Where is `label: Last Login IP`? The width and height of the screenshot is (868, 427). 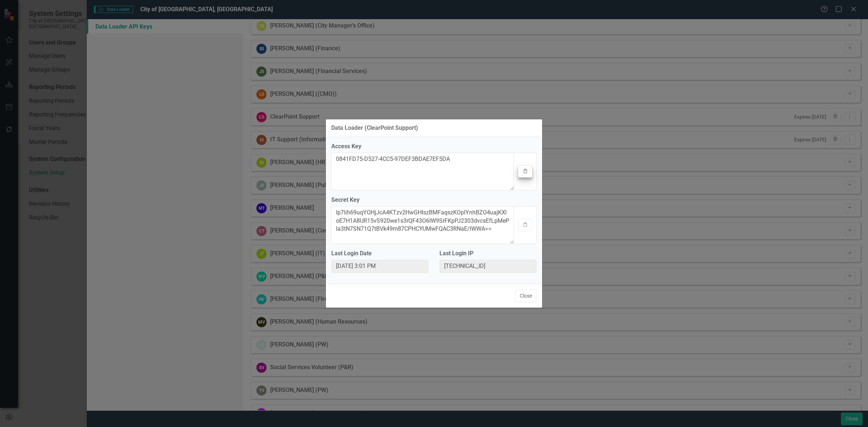 label: Last Login IP is located at coordinates (488, 253).